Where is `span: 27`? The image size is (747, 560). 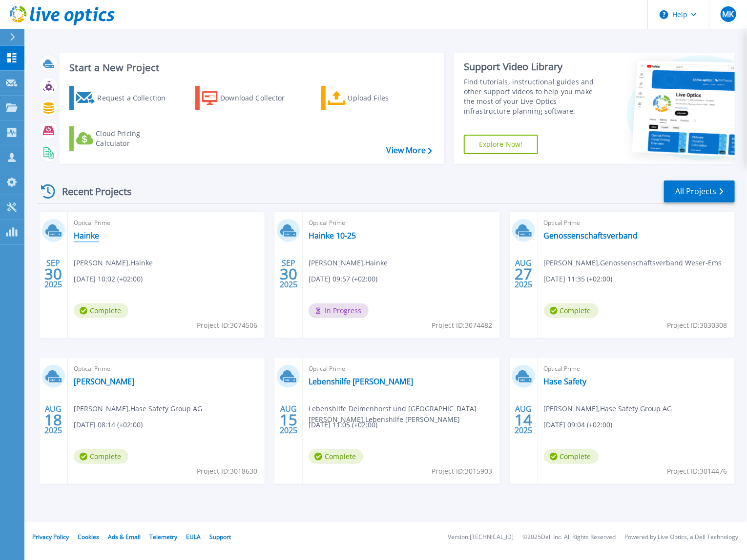 span: 27 is located at coordinates (523, 274).